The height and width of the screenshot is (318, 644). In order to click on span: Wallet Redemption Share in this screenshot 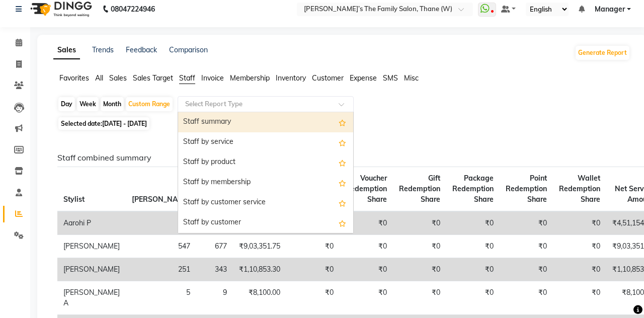, I will do `click(579, 189)`.